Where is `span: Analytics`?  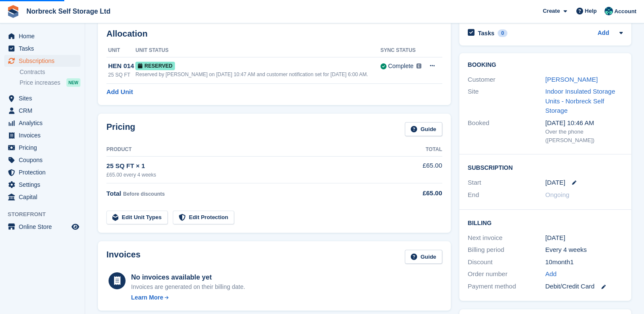 span: Analytics is located at coordinates (44, 123).